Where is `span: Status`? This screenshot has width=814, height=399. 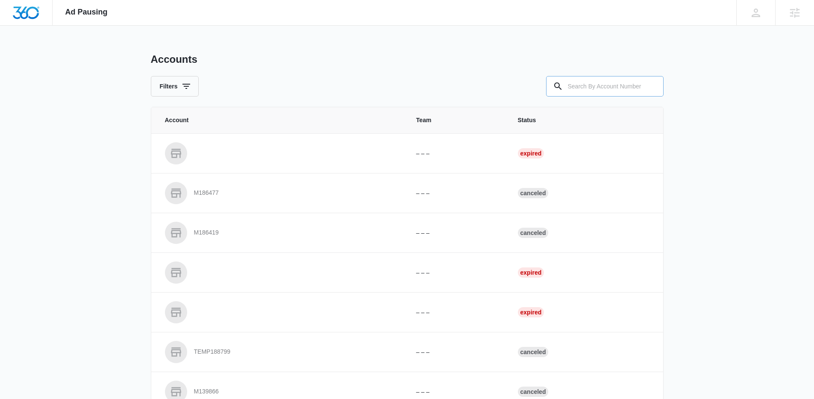 span: Status is located at coordinates (584, 120).